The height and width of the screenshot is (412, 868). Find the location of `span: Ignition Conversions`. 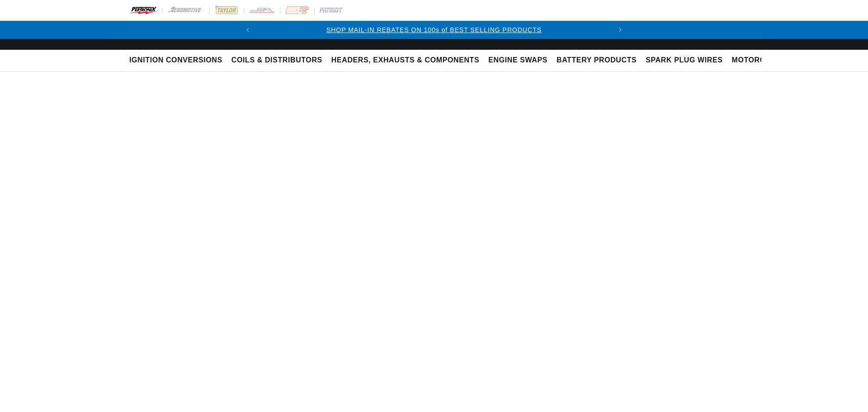

span: Ignition Conversions is located at coordinates (176, 60).